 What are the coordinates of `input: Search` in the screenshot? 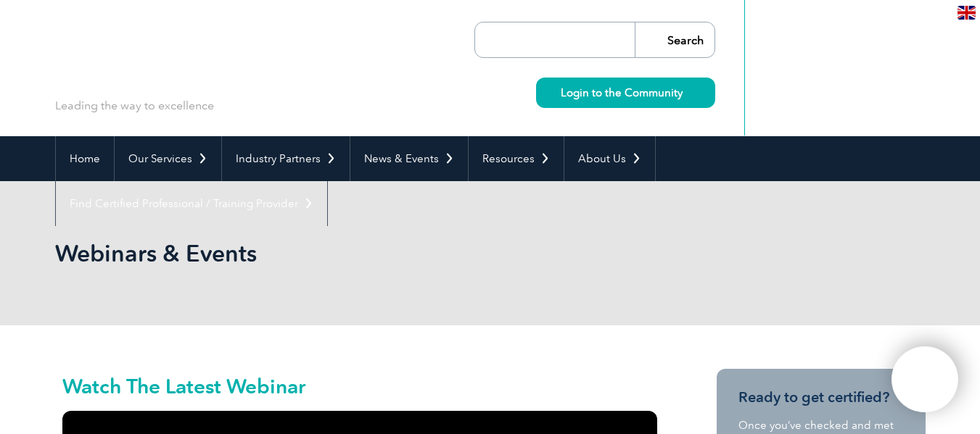 It's located at (675, 40).